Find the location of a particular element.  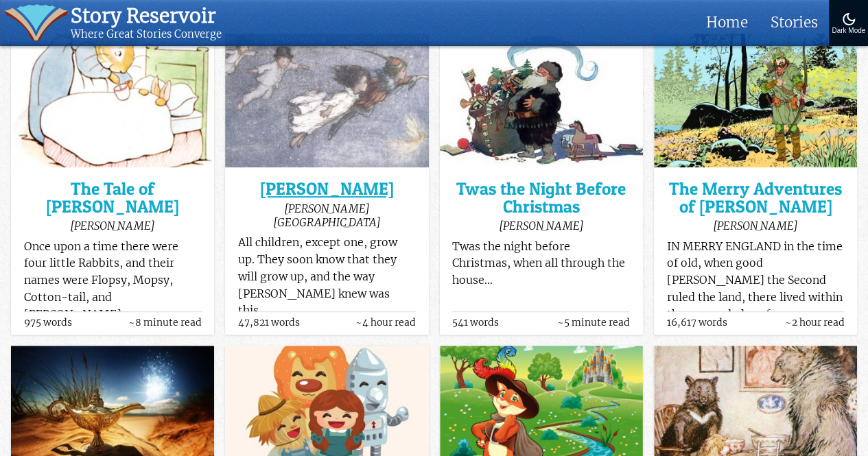

span: ~4 hour read is located at coordinates (385, 323).